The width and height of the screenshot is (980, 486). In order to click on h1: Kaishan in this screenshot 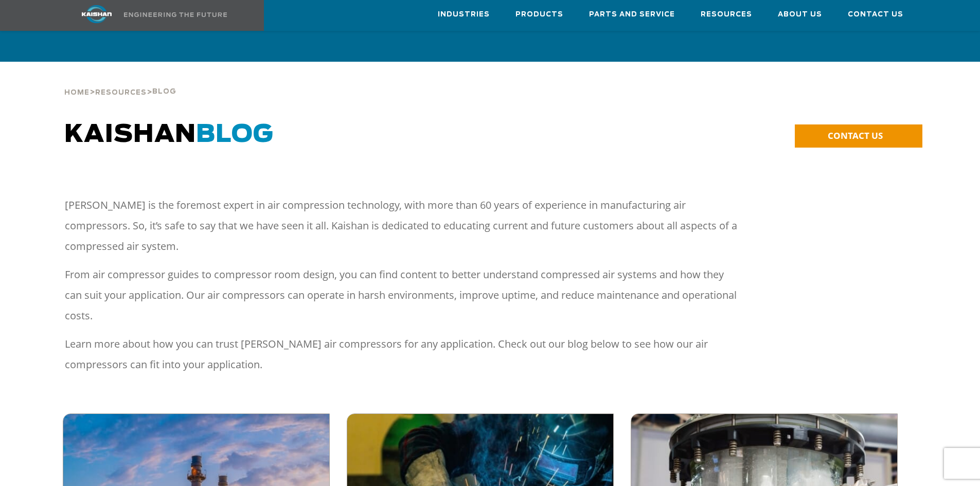, I will do `click(383, 134)`.